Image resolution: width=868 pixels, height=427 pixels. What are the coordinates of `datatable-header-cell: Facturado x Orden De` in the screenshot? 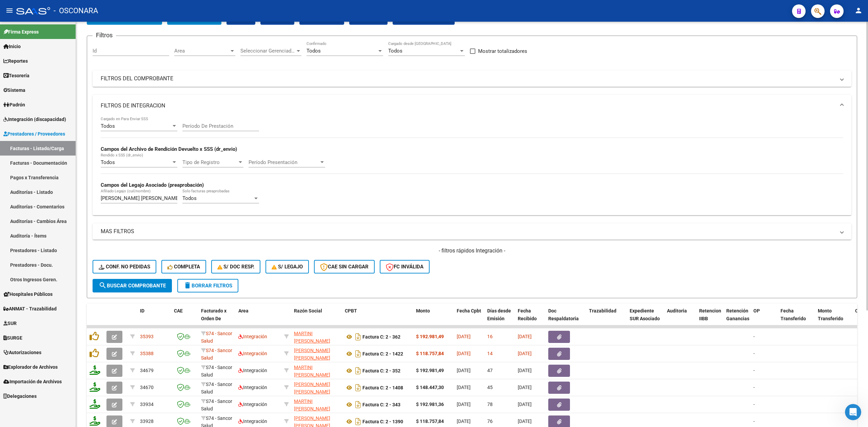 It's located at (217, 319).